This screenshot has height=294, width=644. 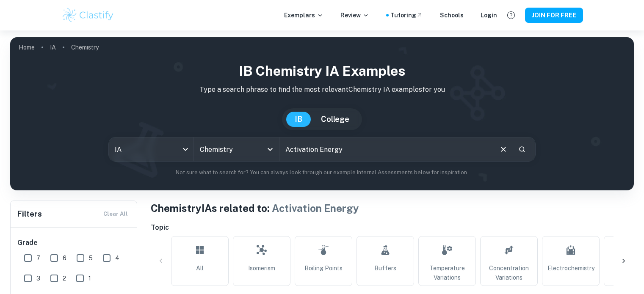 What do you see at coordinates (489, 15) in the screenshot?
I see `a: Login` at bounding box center [489, 15].